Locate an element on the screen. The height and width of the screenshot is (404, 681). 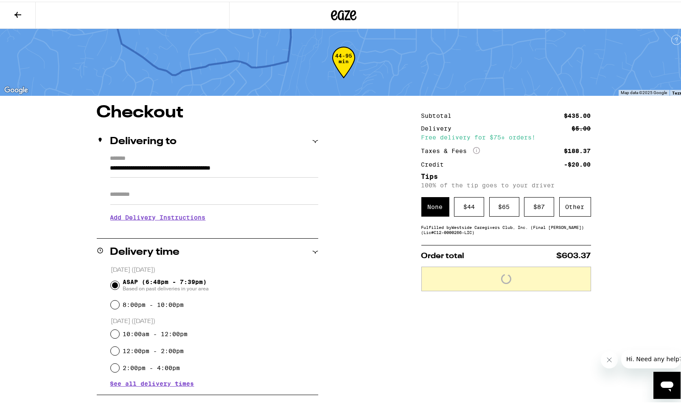
label: 2:00pm - 4:00pm is located at coordinates (151, 367).